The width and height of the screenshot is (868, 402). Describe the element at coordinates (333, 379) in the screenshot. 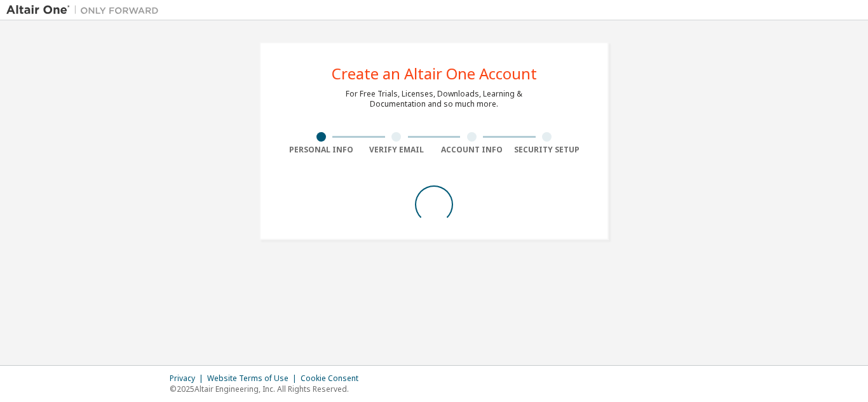

I see `div: Cookie Consent` at that location.